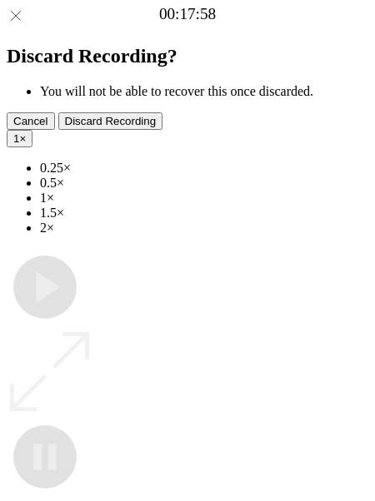 The image size is (375, 501). What do you see at coordinates (187, 14) in the screenshot?
I see `a: 00:17:58` at bounding box center [187, 14].